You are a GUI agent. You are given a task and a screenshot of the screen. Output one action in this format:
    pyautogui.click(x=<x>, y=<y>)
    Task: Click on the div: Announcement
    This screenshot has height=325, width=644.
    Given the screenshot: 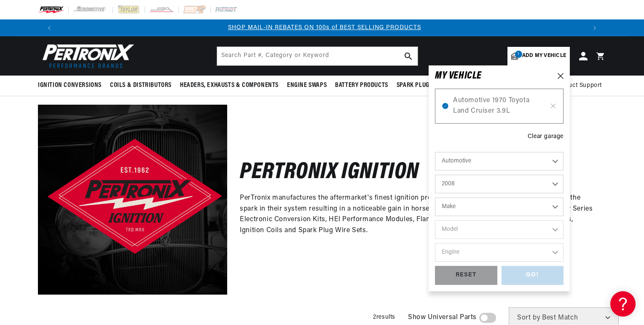 What is the action you would take?
    pyautogui.click(x=325, y=28)
    